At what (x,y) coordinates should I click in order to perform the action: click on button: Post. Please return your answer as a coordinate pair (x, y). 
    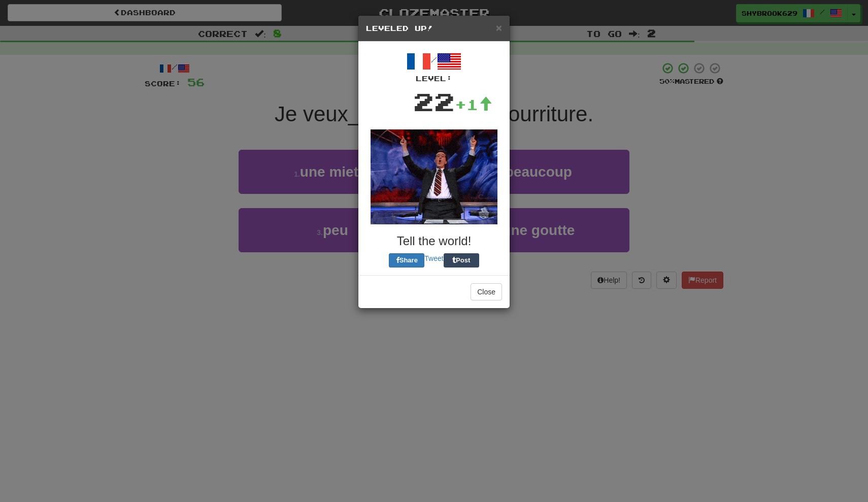
    Looking at the image, I should click on (462, 260).